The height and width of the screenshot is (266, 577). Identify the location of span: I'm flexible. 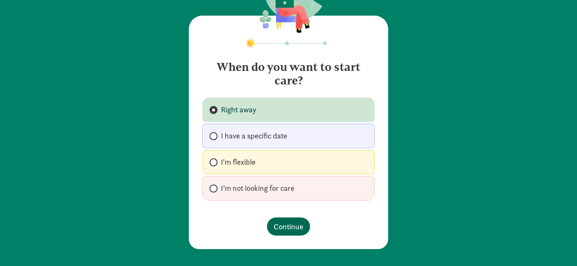
(238, 162).